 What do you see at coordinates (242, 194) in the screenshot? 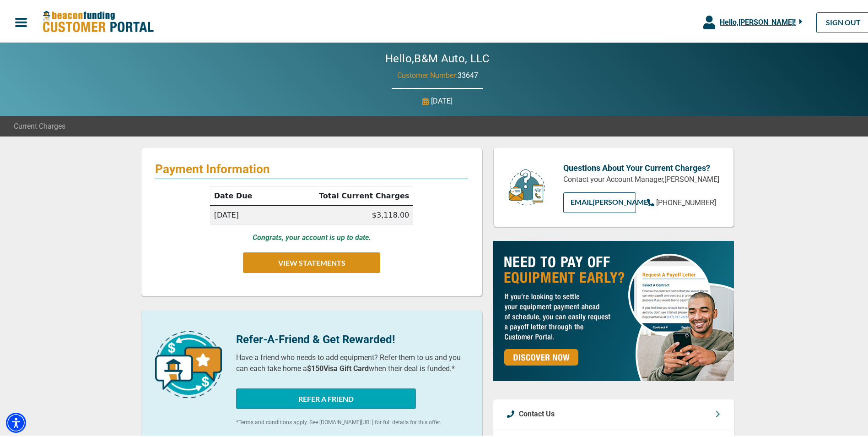
I see `th: Date Due` at bounding box center [242, 194].